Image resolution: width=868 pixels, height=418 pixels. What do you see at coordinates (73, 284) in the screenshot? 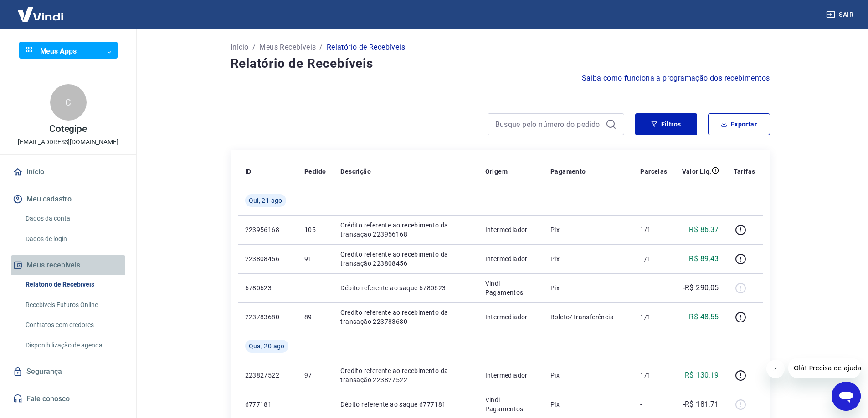
I see `a: Relatório de Recebíveis` at bounding box center [73, 284].